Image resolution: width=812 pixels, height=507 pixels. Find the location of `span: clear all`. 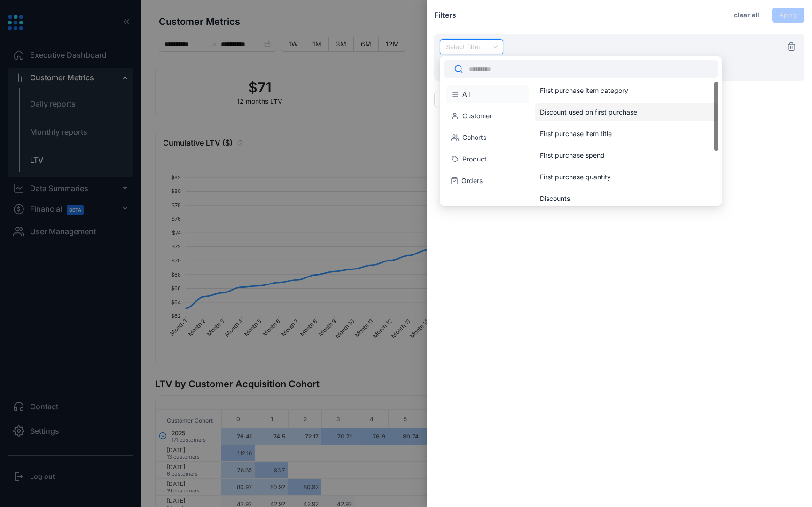

span: clear all is located at coordinates (747, 15).